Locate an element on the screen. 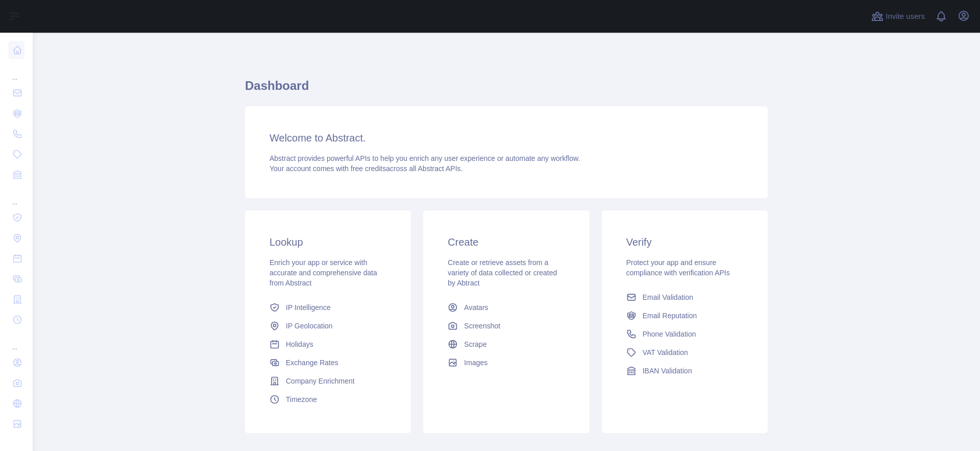 This screenshot has height=451, width=980. span: Abstract provides powerful APIs to help you enrich any user experience or automate any workflow. is located at coordinates (424, 158).